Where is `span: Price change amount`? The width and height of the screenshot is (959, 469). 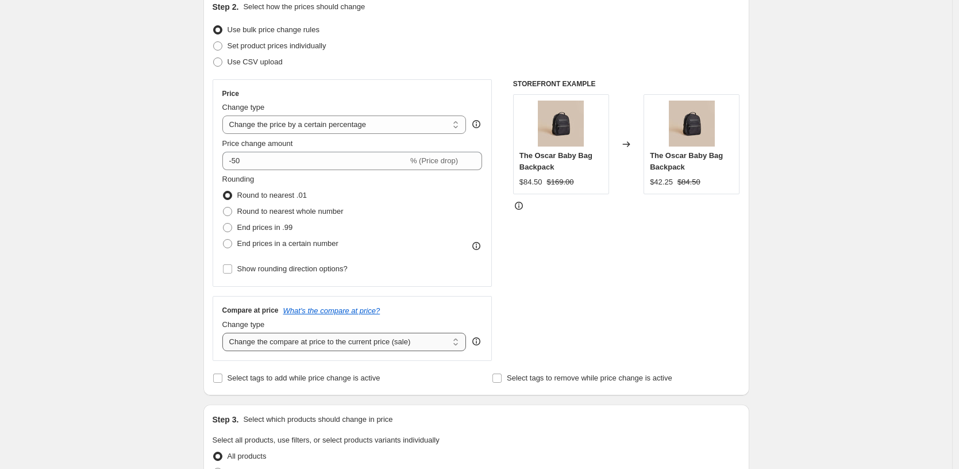 span: Price change amount is located at coordinates (257, 143).